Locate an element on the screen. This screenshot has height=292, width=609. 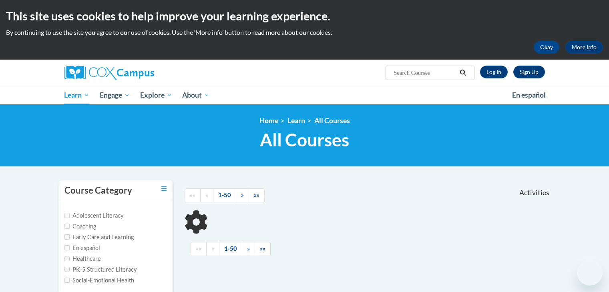
a: En español is located at coordinates (529, 95).